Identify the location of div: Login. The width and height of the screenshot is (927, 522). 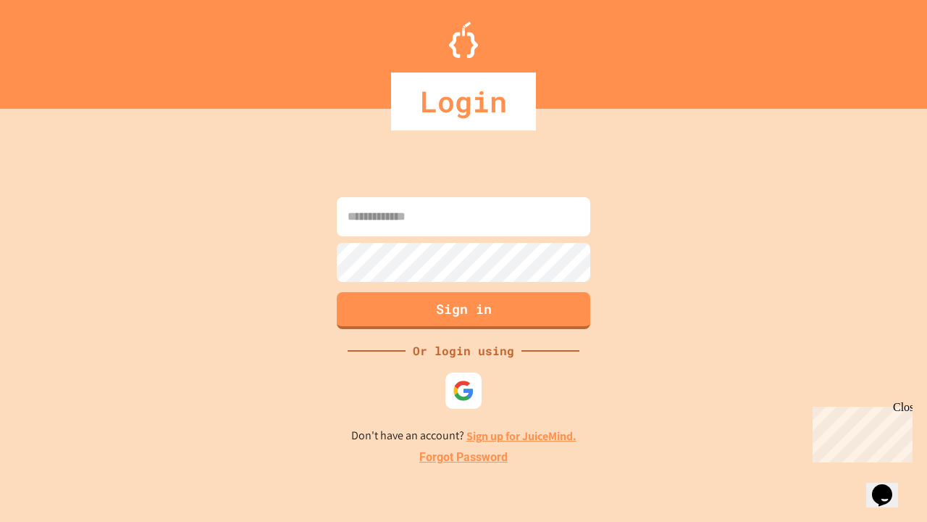
(464, 101).